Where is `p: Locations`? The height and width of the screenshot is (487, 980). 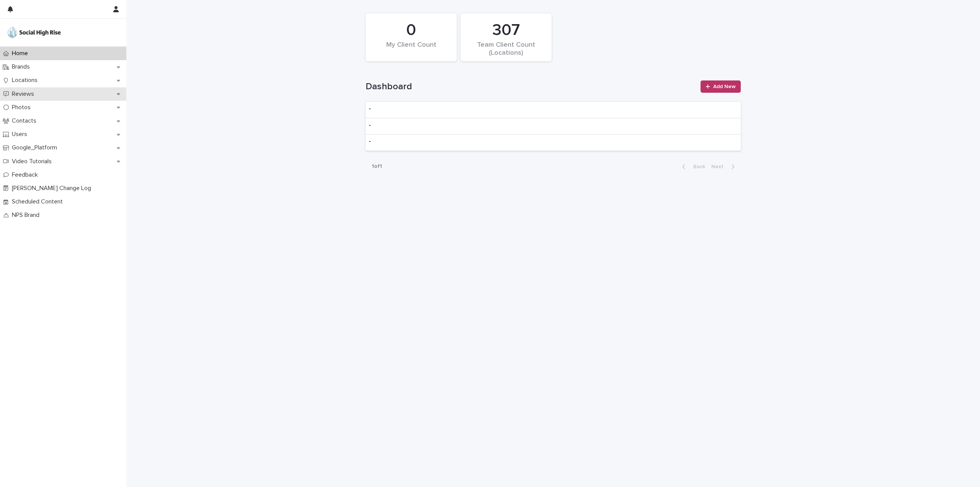
p: Locations is located at coordinates (26, 80).